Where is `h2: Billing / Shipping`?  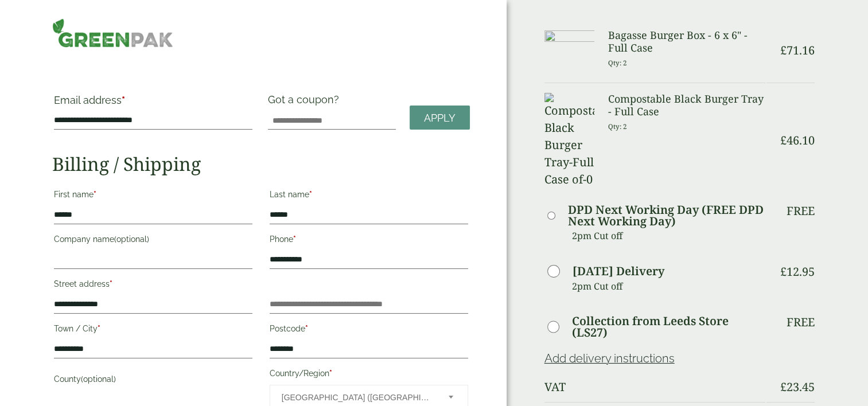
h2: Billing / Shipping is located at coordinates (261, 164).